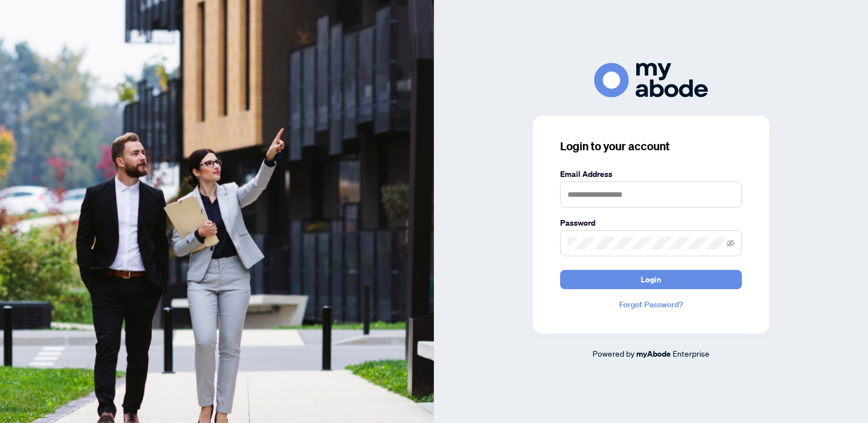  Describe the element at coordinates (691, 354) in the screenshot. I see `span: Enterprise` at that location.